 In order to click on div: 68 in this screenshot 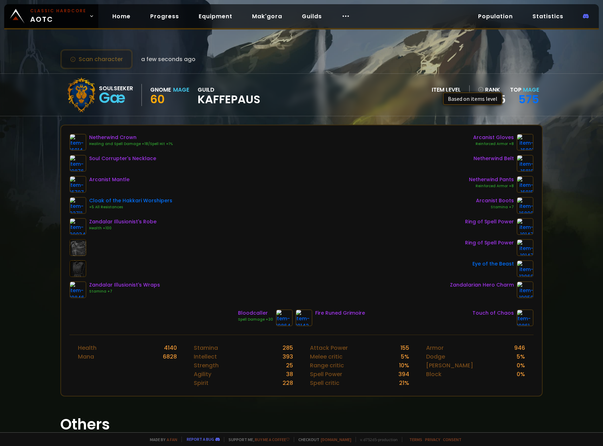, I will do `click(446, 99)`.